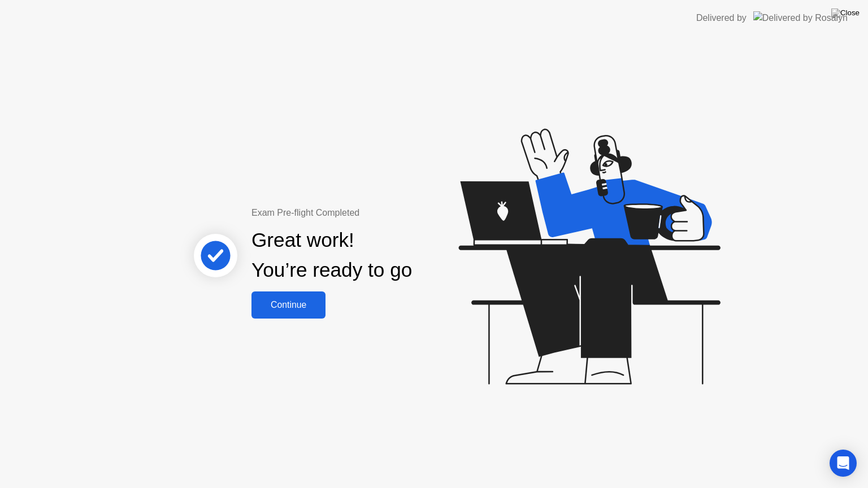  I want to click on div: Delivered by, so click(721, 18).